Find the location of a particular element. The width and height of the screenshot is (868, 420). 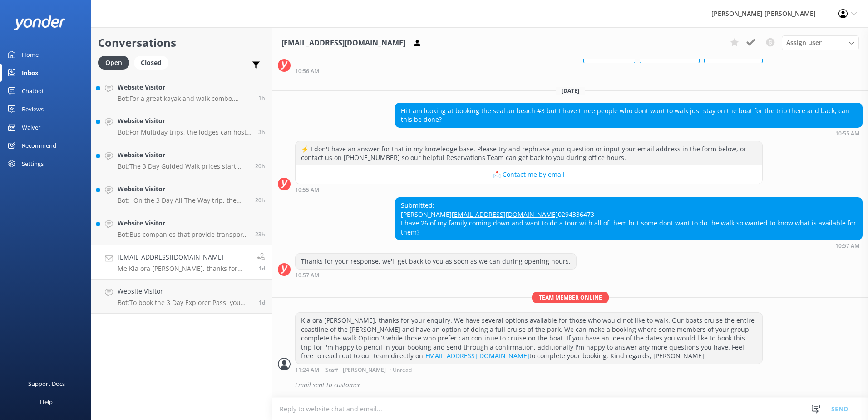

span: Team member online is located at coordinates (570, 297).